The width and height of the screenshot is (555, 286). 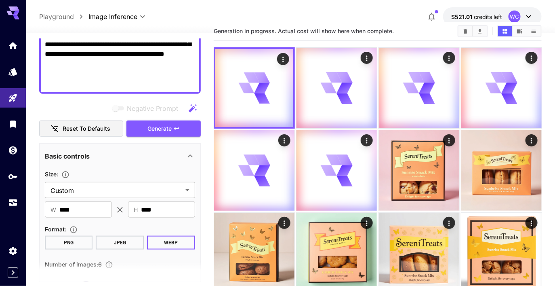 What do you see at coordinates (477, 17) in the screenshot?
I see `div: $521.00955` at bounding box center [477, 17].